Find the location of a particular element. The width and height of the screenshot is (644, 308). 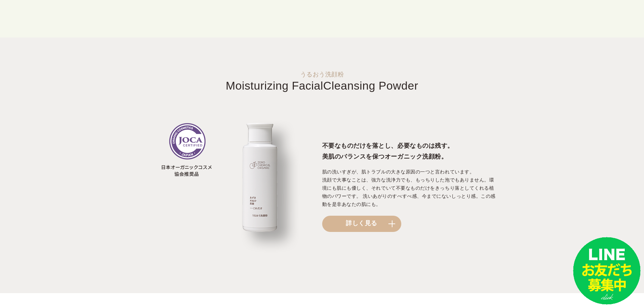

img: small_line.png is located at coordinates (607, 271).